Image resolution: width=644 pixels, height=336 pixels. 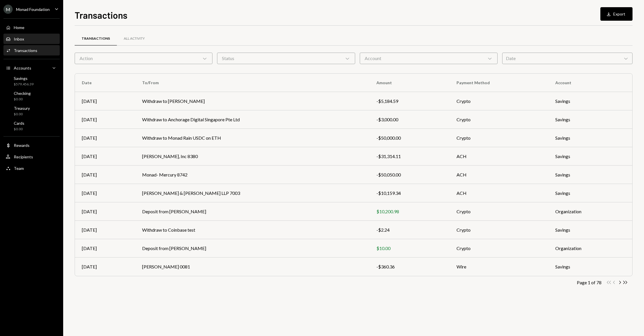 What do you see at coordinates (31, 126) in the screenshot?
I see `a: Cards$0.00` at bounding box center [31, 126].